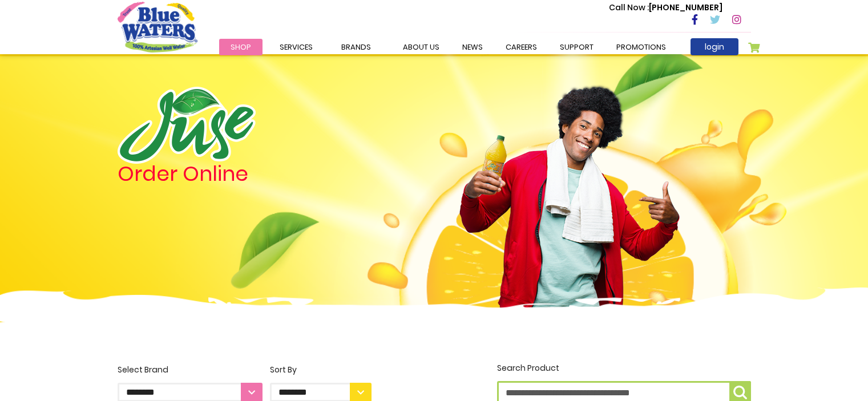 This screenshot has width=868, height=401. Describe the element at coordinates (186, 125) in the screenshot. I see `img: logo` at that location.